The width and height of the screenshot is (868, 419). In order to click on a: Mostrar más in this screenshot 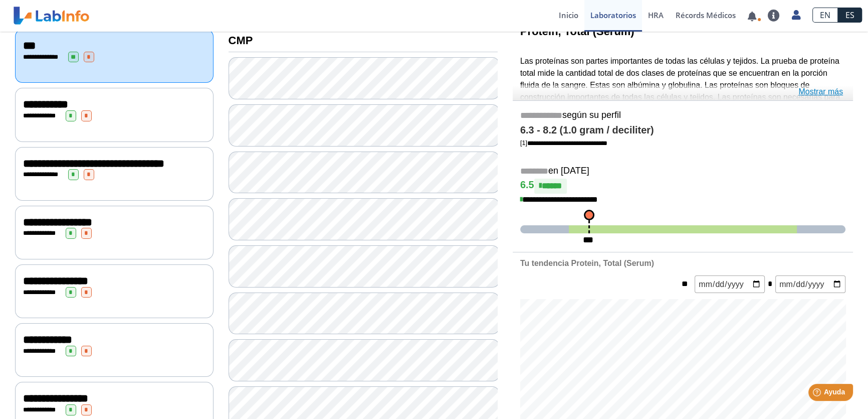, I will do `click(820, 92)`.